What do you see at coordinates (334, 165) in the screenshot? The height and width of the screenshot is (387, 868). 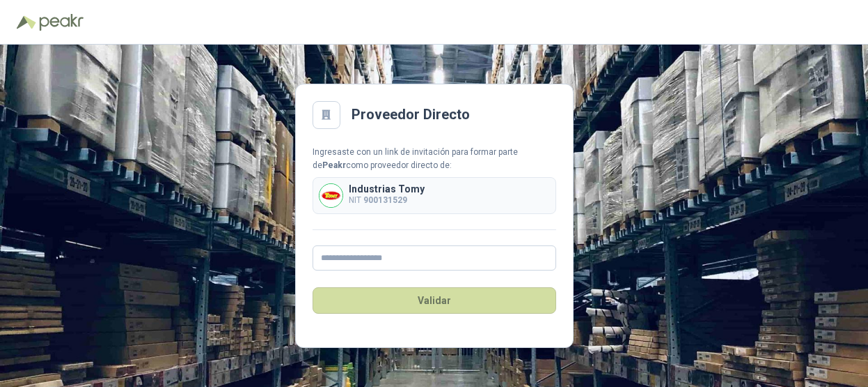 I see `b: Peakr` at bounding box center [334, 165].